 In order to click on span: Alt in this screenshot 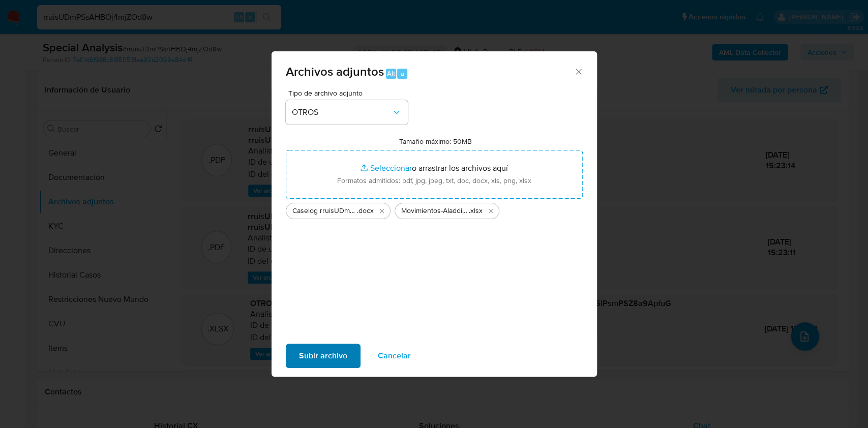, I will do `click(391, 73)`.